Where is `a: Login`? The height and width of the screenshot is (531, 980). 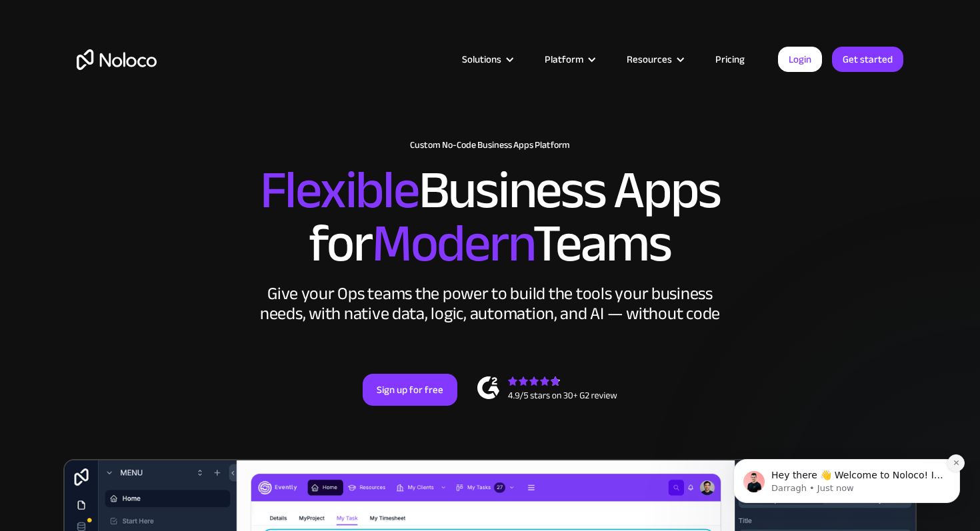 a: Login is located at coordinates (800, 59).